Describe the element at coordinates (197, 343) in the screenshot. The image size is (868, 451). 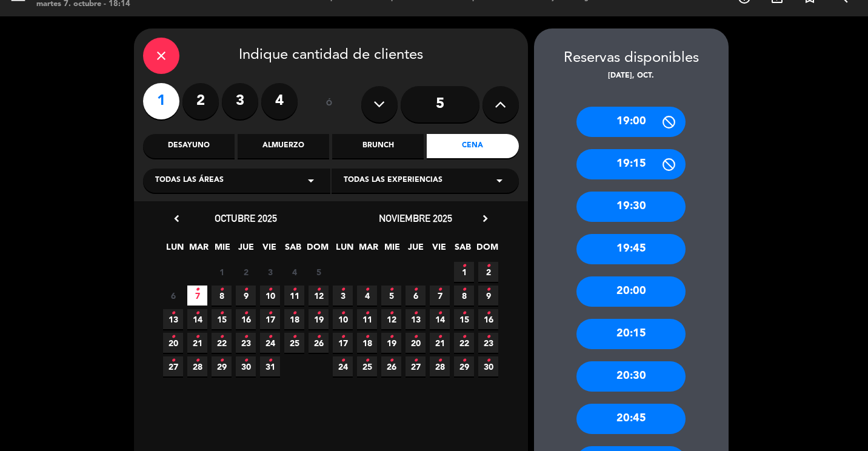
I see `span: 21` at that location.